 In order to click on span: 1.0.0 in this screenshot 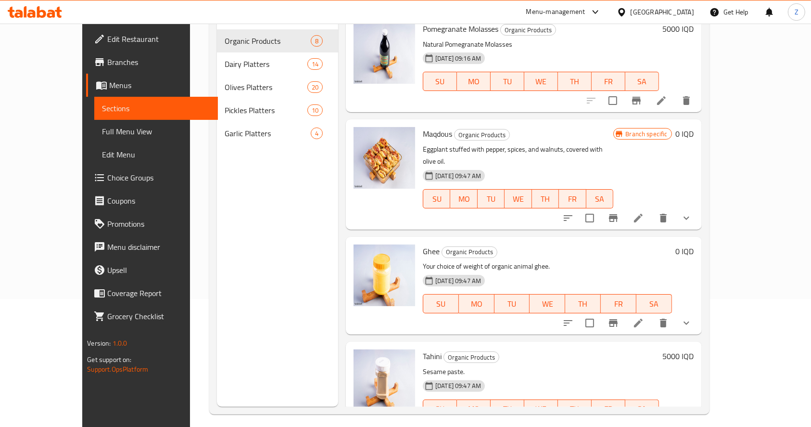, I will do `click(120, 343)`.